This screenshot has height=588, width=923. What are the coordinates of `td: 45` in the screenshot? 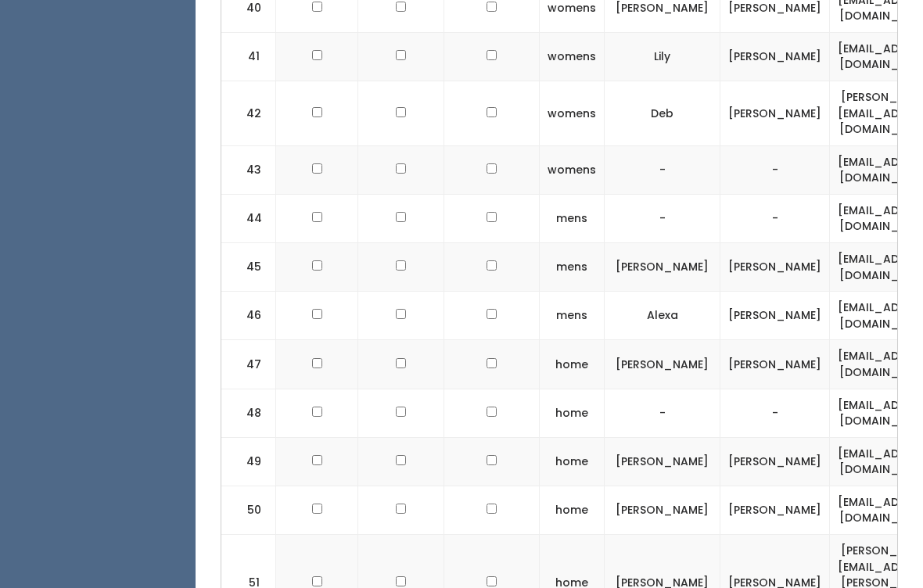 It's located at (249, 267).